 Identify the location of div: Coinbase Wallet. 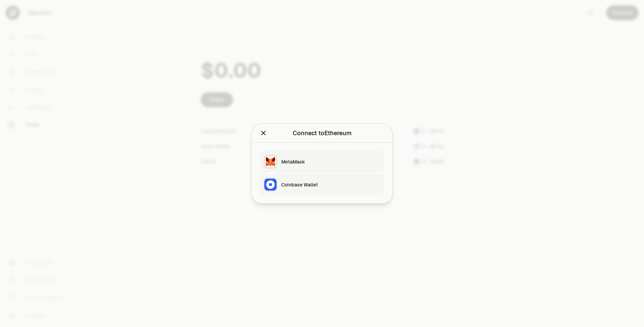
(331, 184).